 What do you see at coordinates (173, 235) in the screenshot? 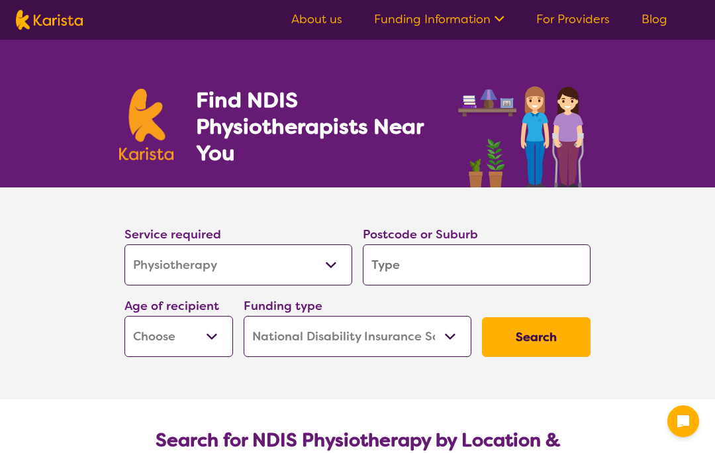
I see `label: Service required` at bounding box center [173, 235].